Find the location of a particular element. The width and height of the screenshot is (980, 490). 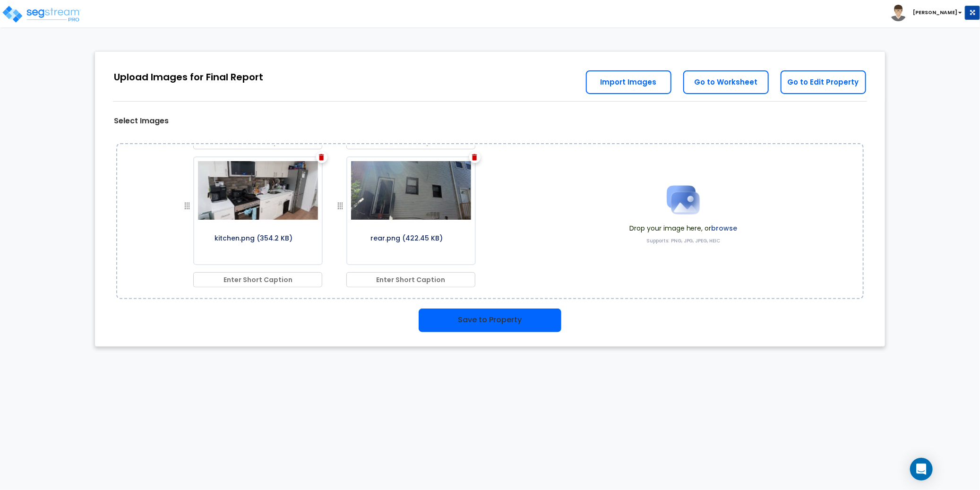

a: Go to Edit Property is located at coordinates (823, 82).